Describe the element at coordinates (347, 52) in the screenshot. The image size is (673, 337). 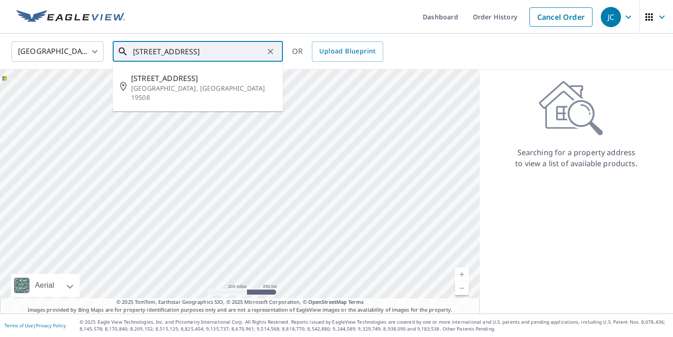
I see `a: Upload Blueprint` at that location.